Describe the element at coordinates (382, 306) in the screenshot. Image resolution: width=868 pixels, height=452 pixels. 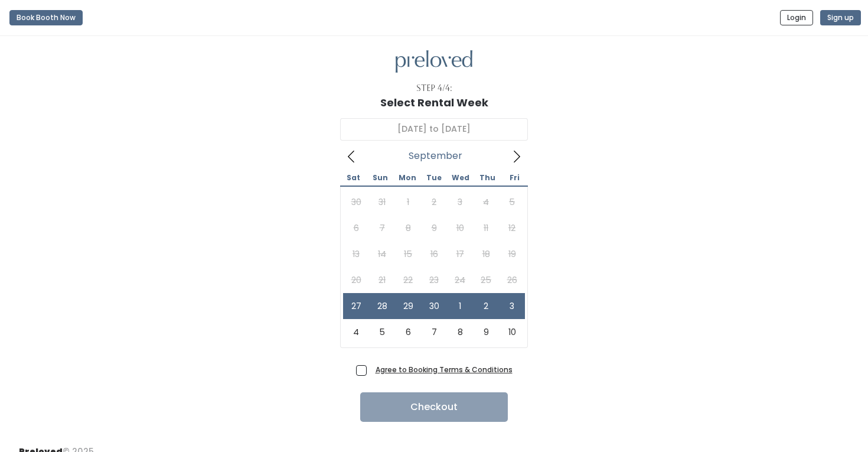
I see `span: September 28, 2025` at that location.